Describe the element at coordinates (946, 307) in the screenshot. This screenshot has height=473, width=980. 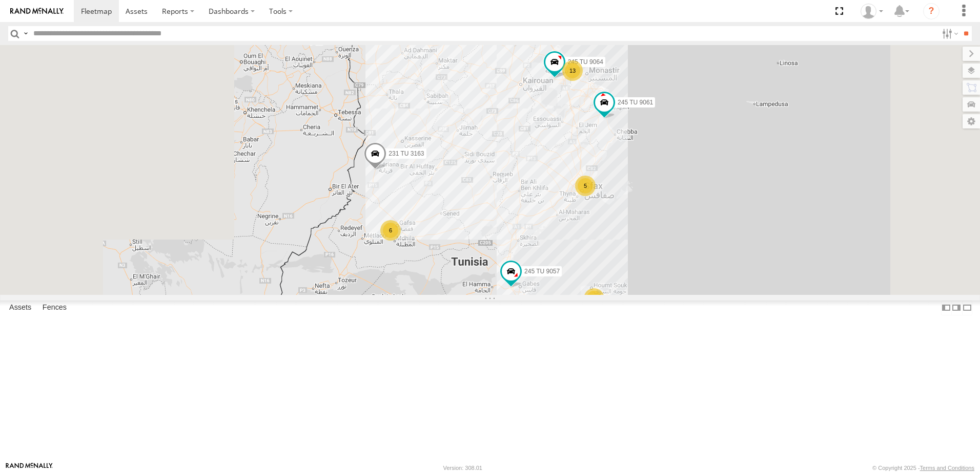
I see `label: Dock Summary Table to the Left` at that location.